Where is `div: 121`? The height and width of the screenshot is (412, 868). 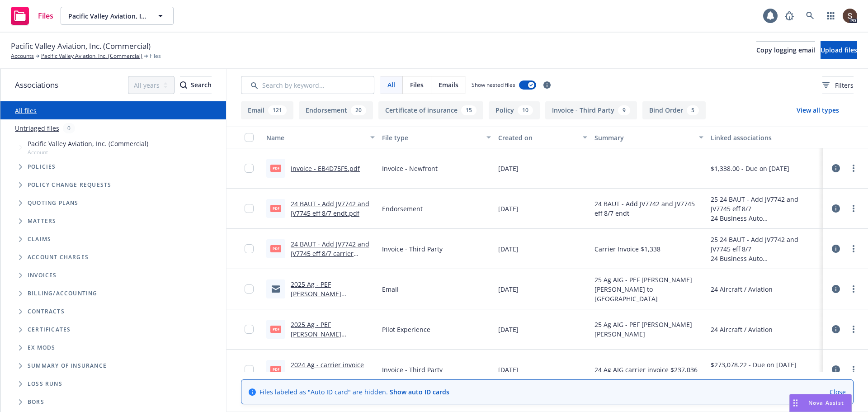
div: 121 is located at coordinates (277, 110).